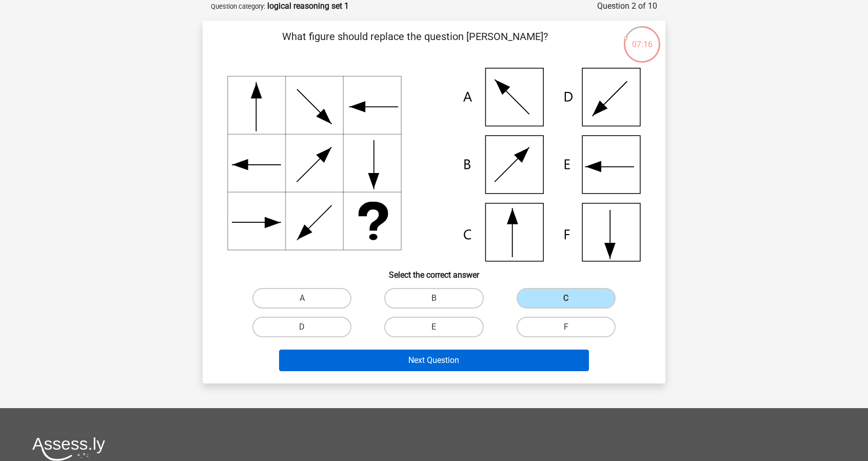 This screenshot has height=461, width=868. Describe the element at coordinates (642, 38) in the screenshot. I see `div: 07:16` at that location.